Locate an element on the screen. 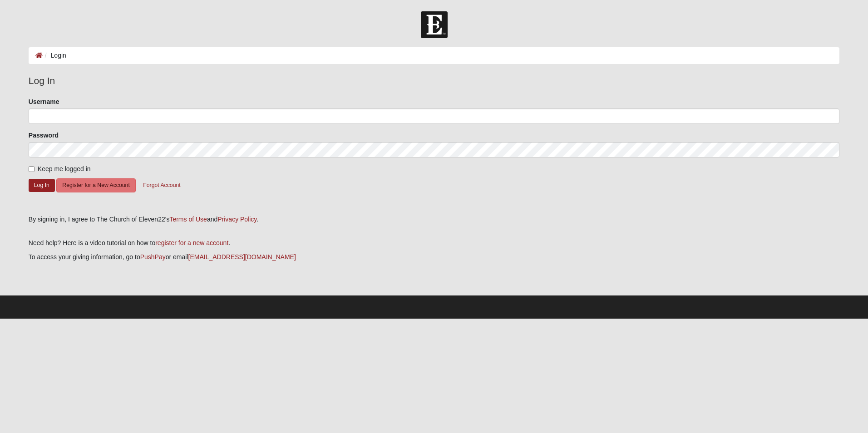  legend: Log In is located at coordinates (434, 81).